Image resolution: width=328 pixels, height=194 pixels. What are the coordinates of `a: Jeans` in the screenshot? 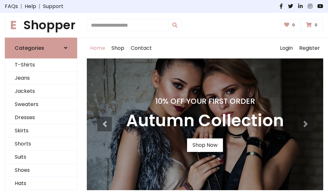 It's located at (41, 78).